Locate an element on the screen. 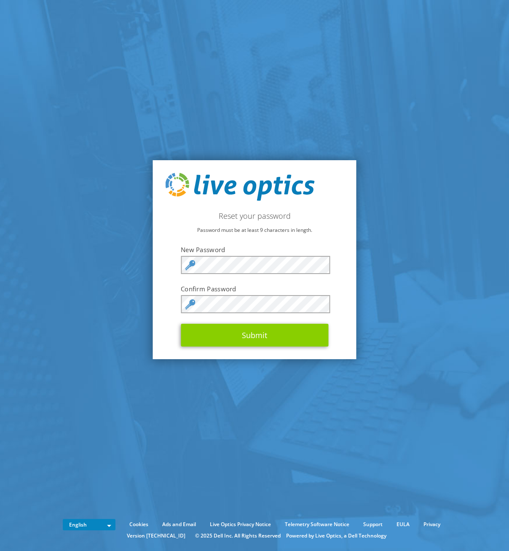  label: New Password is located at coordinates (254, 249).